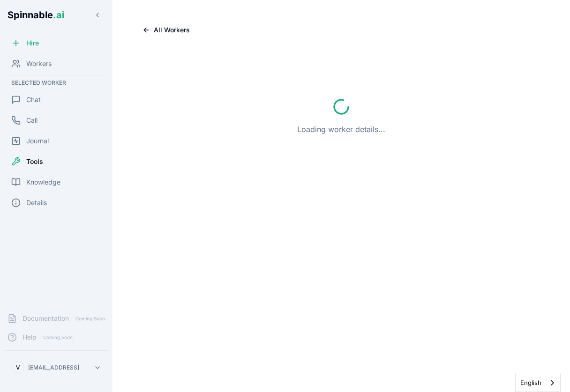 The height and width of the screenshot is (392, 570). I want to click on span: Workers, so click(39, 64).